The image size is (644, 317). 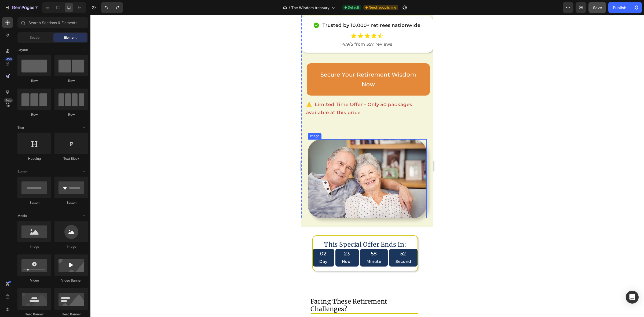 I want to click on h2: Facing These Retirement Challenges?, so click(x=66, y=290).